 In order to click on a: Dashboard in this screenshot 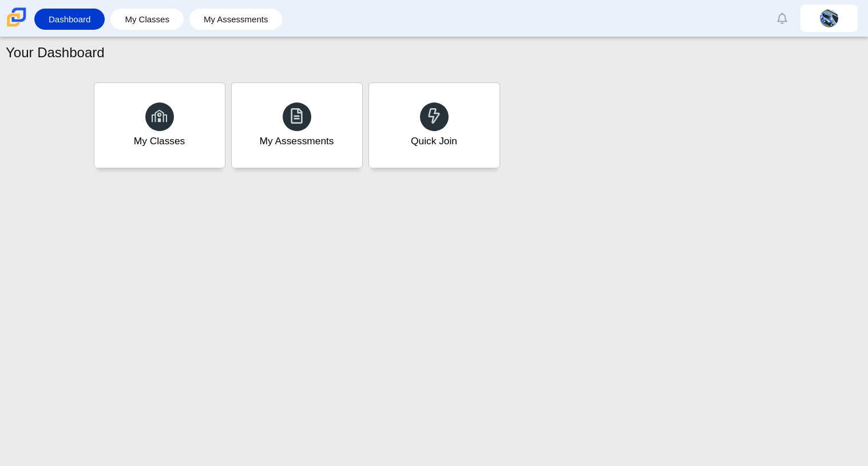, I will do `click(69, 19)`.